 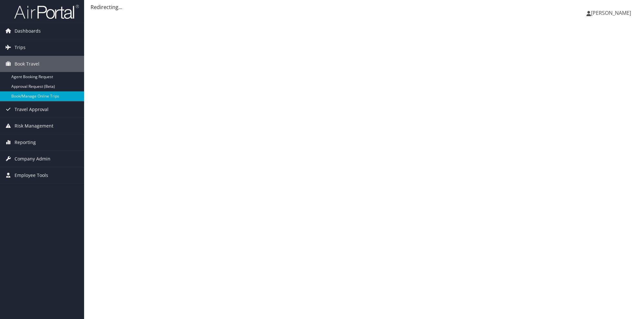 I want to click on span: Employee Tools, so click(x=32, y=175).